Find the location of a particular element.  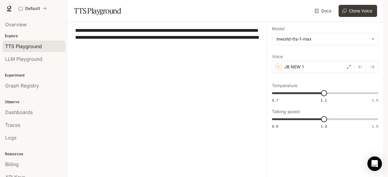

a: Docs is located at coordinates (323, 11).